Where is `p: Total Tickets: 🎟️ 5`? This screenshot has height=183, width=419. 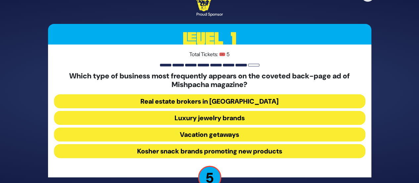
p: Total Tickets: 🎟️ 5 is located at coordinates (210, 54).